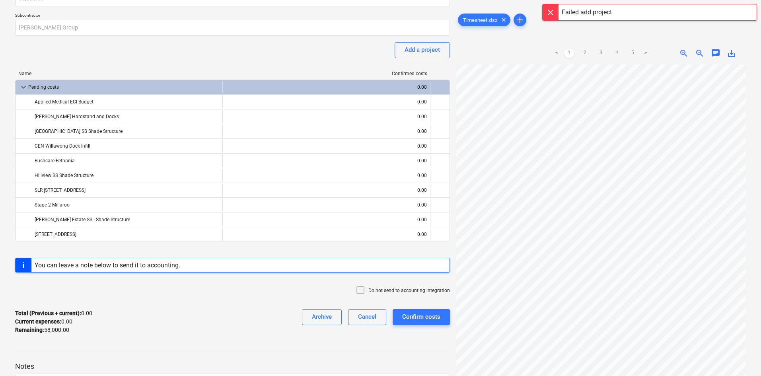 This screenshot has width=761, height=376. Describe the element at coordinates (617, 53) in the screenshot. I see `a: Page 4` at that location.